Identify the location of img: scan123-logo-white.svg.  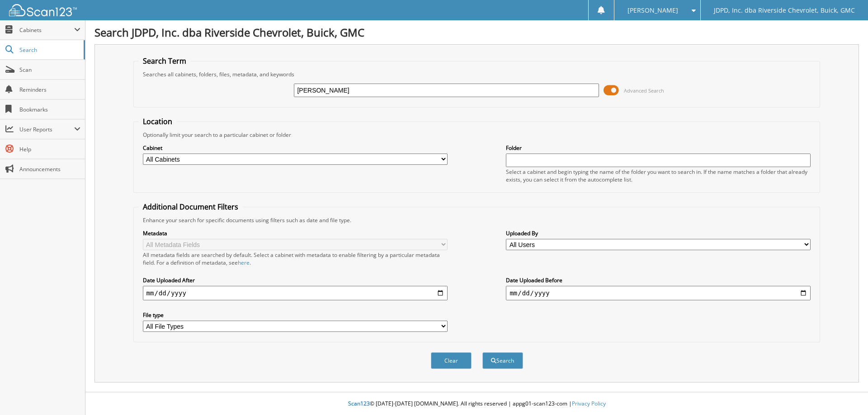
(43, 10).